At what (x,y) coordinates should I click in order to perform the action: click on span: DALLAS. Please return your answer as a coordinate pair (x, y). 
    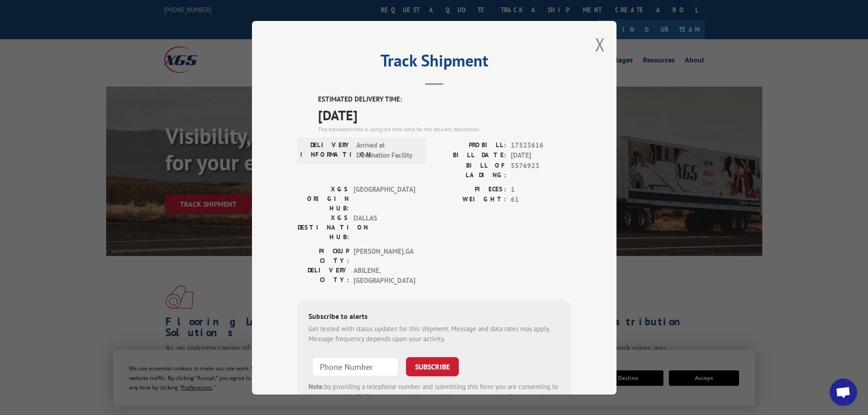
    Looking at the image, I should click on (384, 227).